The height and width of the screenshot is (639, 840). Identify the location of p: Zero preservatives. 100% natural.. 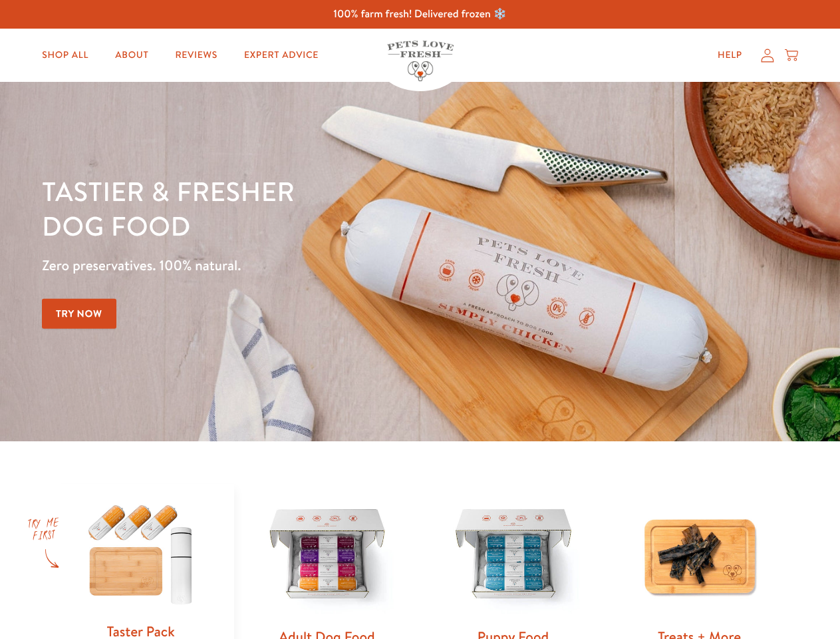
(294, 266).